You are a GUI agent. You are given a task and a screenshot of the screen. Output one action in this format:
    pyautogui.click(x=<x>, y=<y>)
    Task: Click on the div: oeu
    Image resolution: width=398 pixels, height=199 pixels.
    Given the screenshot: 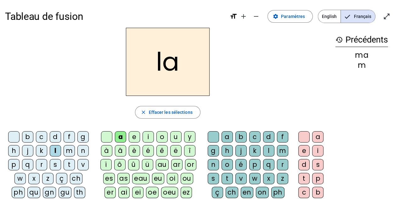 What is the action you would take?
    pyautogui.click(x=170, y=192)
    